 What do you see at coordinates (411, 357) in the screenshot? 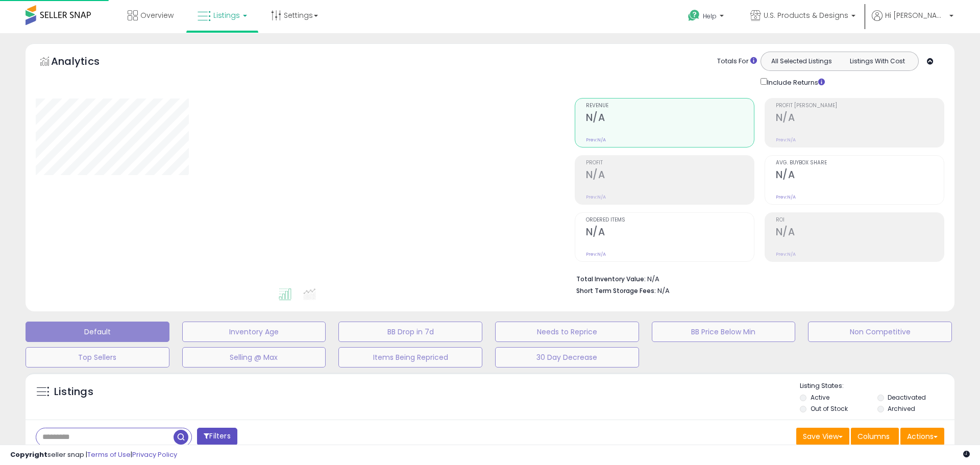
I see `button: Items Being Repriced` at bounding box center [411, 357].